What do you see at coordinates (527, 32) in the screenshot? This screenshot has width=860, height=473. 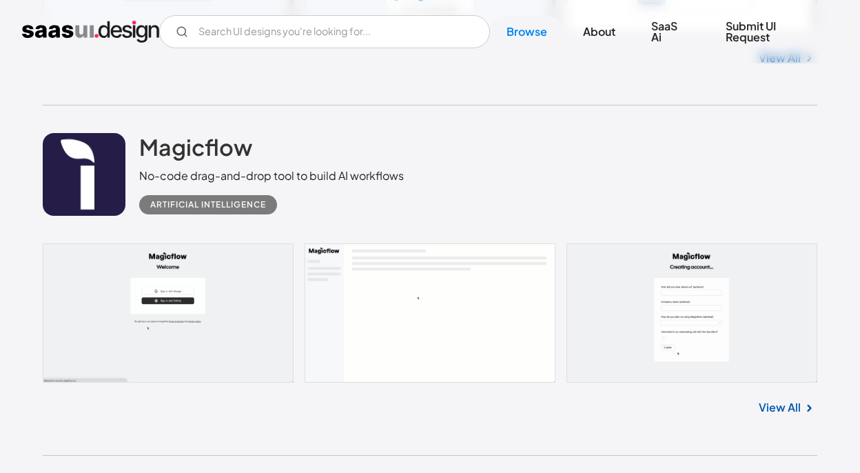 I see `a: Browse` at bounding box center [527, 32].